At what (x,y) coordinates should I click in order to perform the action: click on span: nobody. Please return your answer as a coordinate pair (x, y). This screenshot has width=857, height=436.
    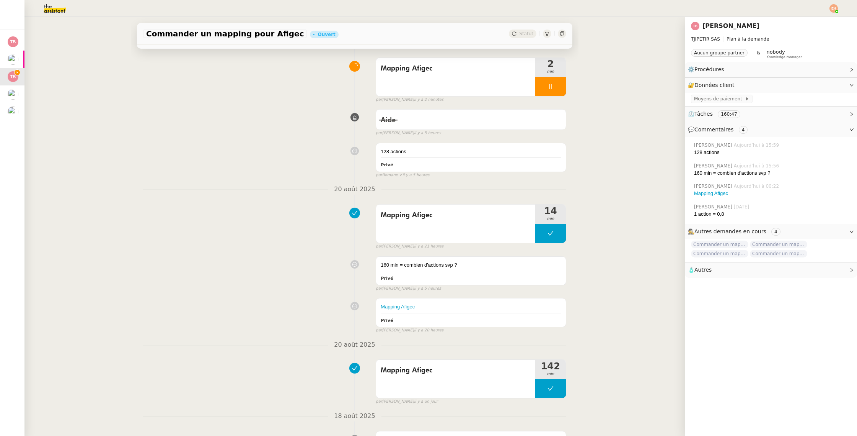
    Looking at the image, I should click on (776, 52).